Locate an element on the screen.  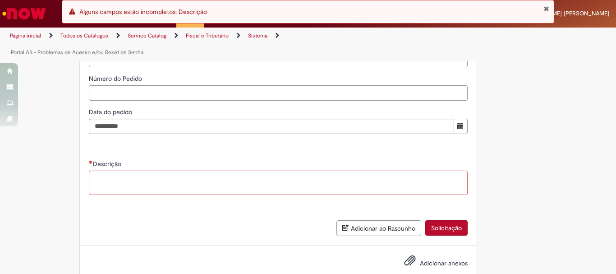
button: Mostrar calendário para Data do pedido is located at coordinates (461, 126).